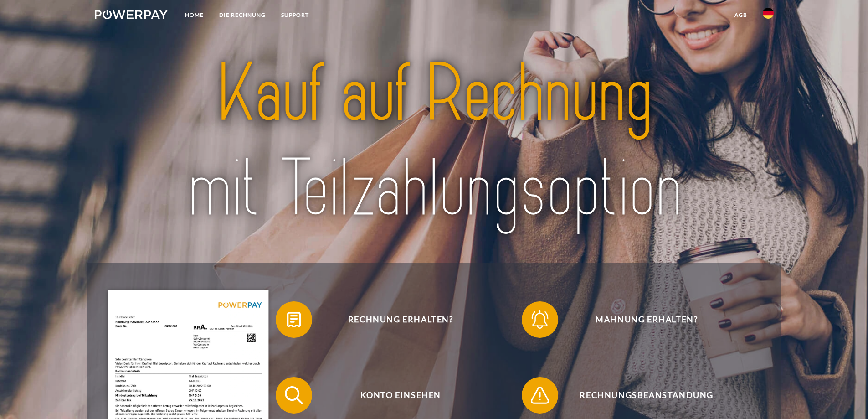 Image resolution: width=868 pixels, height=419 pixels. I want to click on img: qb_bell.svg, so click(540, 320).